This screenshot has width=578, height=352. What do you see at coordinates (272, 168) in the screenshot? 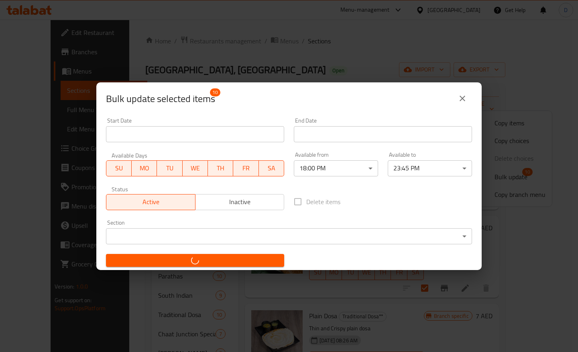
I see `span: SA` at bounding box center [272, 168].